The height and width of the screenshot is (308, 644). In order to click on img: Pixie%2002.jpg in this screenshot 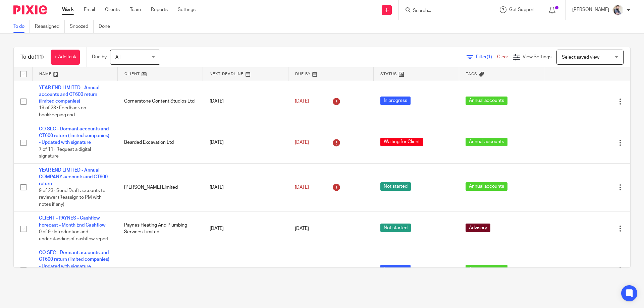, I will do `click(617, 11)`.